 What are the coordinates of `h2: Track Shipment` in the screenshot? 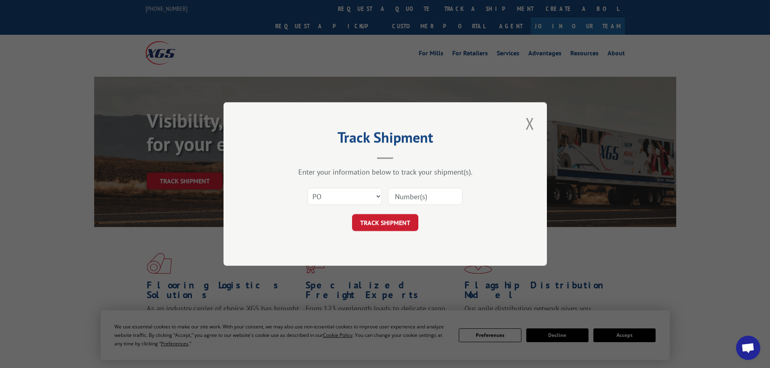 It's located at (385, 139).